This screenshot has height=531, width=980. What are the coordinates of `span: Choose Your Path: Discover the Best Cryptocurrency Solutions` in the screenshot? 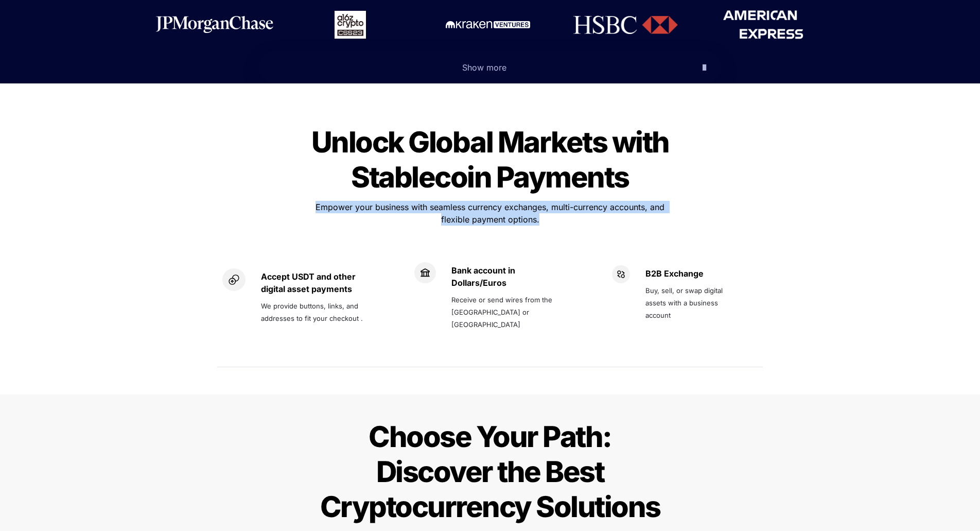 It's located at (490, 471).